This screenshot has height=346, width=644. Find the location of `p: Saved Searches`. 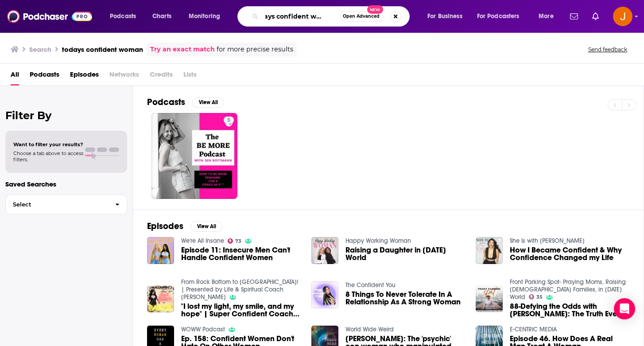

p: Saved Searches is located at coordinates (66, 184).